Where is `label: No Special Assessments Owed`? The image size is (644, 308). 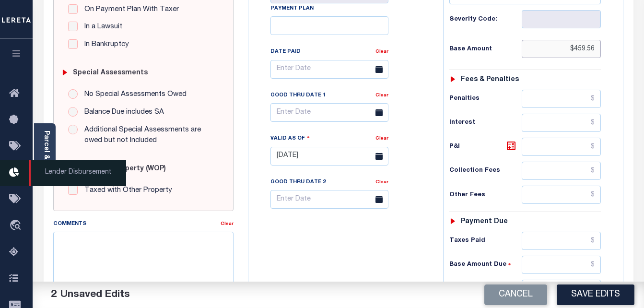
label: No Special Assessments Owed is located at coordinates (133, 95).